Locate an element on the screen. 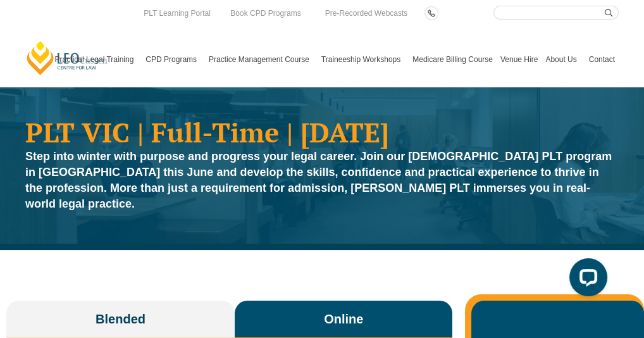 This screenshot has height=338, width=644. button: Open LiveChat chat widget is located at coordinates (29, 24).